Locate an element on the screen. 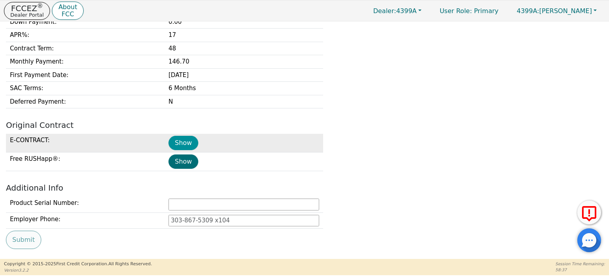 The image size is (609, 276). button: FCCEZ®Dealer Portal is located at coordinates (27, 11).